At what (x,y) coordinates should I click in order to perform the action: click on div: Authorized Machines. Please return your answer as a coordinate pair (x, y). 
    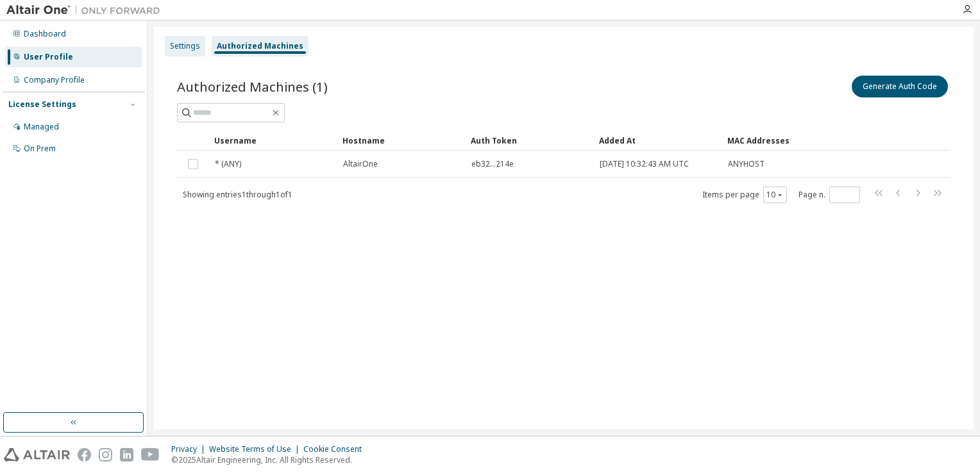
    Looking at the image, I should click on (259, 47).